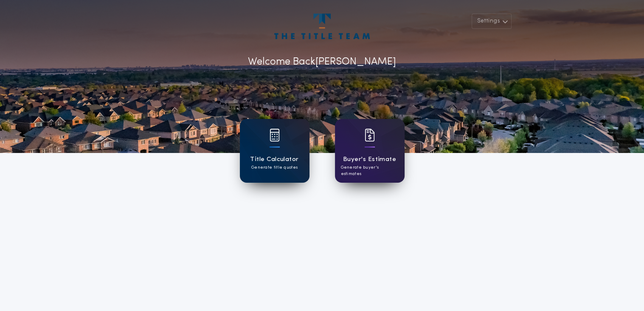 This screenshot has width=644, height=311. What do you see at coordinates (370, 151) in the screenshot?
I see `a: card iconBuyer's EstimateGenerate buyer's estimates` at bounding box center [370, 151].